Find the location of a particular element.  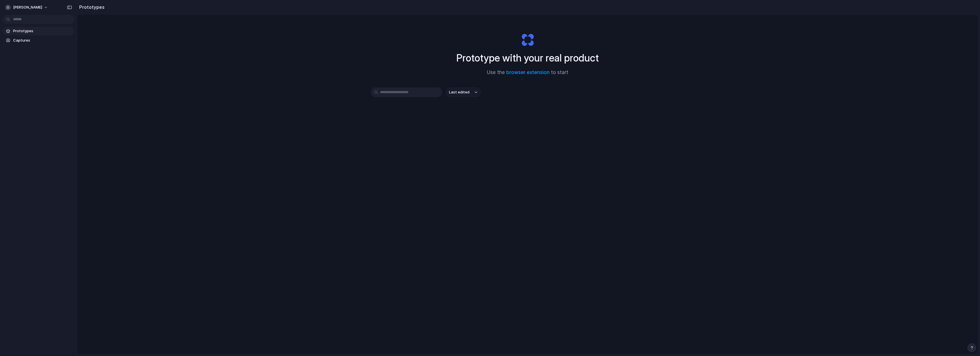

span: Use the to start is located at coordinates (528, 72).